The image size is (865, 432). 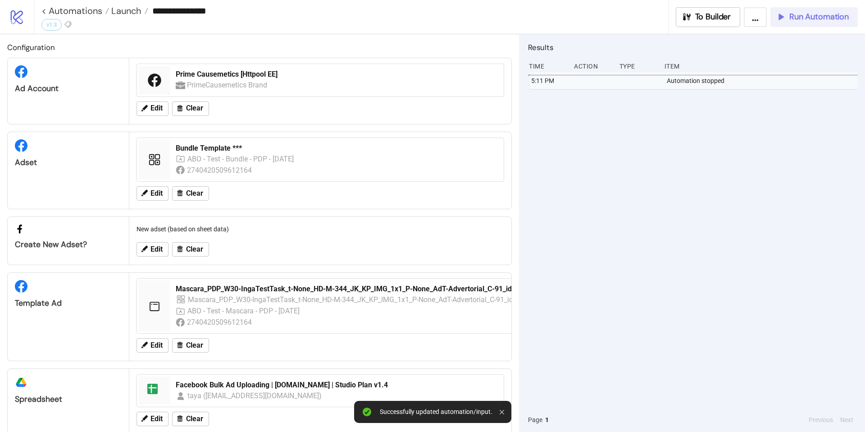 What do you see at coordinates (128, 11) in the screenshot?
I see `a: Launch` at bounding box center [128, 11].